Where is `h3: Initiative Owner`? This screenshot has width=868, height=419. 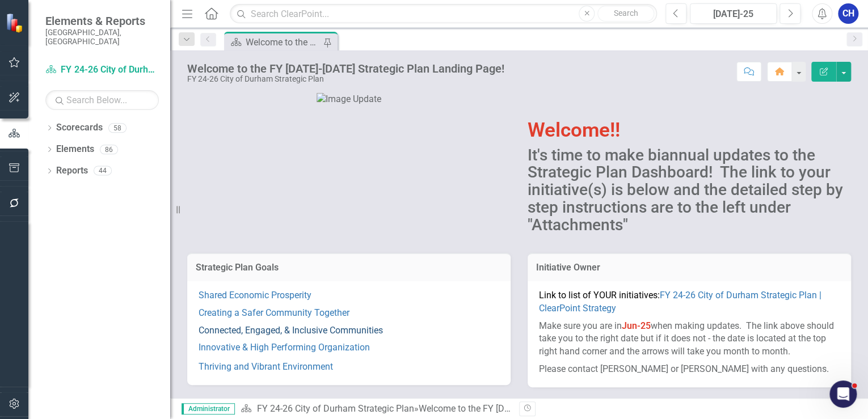 h3: Initiative Owner is located at coordinates (689, 267).